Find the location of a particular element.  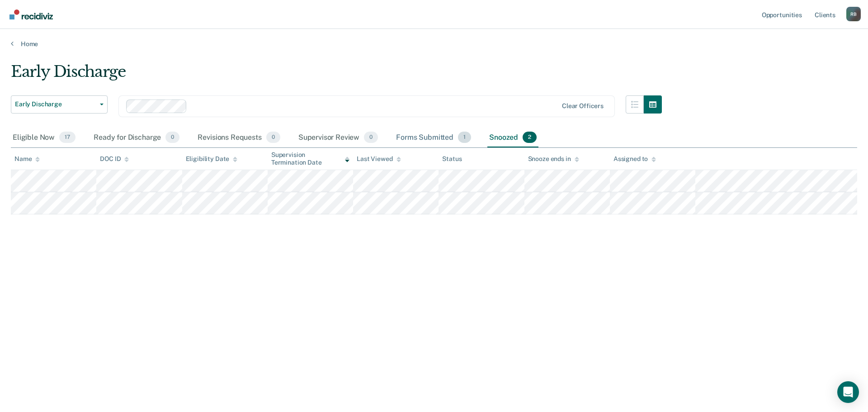

div: Revisions Requests0 is located at coordinates (239, 138).